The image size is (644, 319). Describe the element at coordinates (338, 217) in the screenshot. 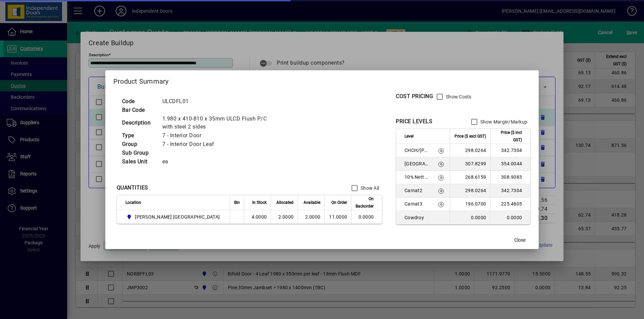

I see `span: 11.0000` at that location.